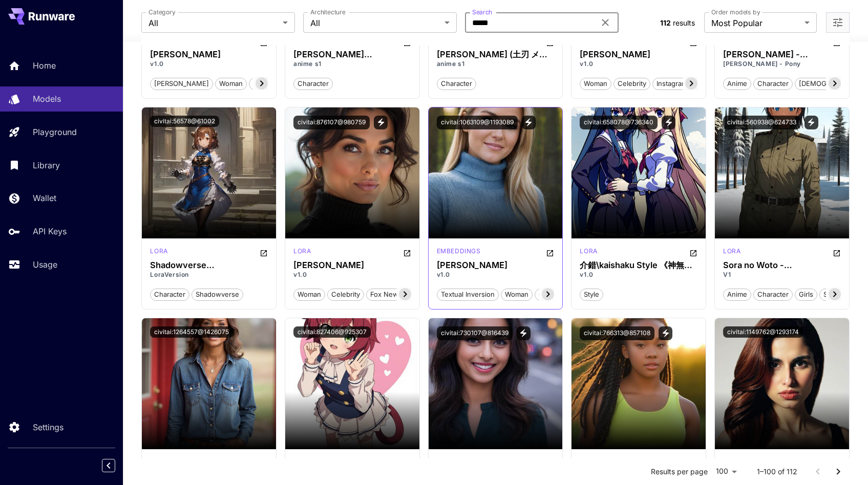 The width and height of the screenshot is (868, 485). I want to click on p: Library, so click(46, 165).